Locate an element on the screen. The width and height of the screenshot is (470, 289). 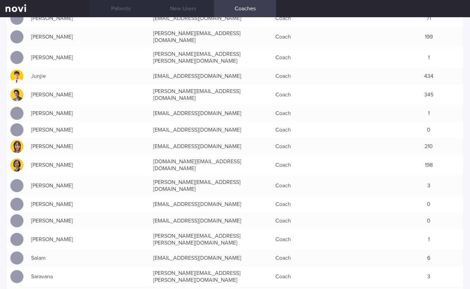
div: Saravana is located at coordinates (89, 277).